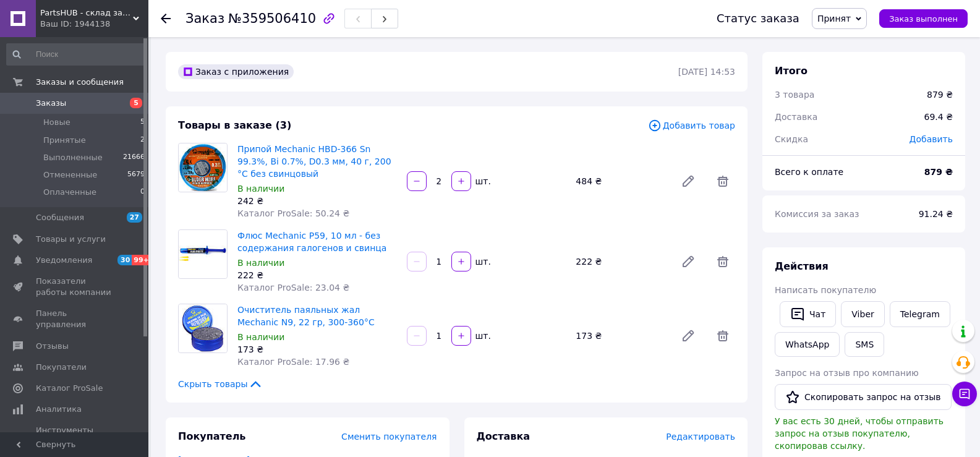  I want to click on img: Очиститель паяльных жал Mechanic N9, 22 гр, 300-360°C, so click(203, 328).